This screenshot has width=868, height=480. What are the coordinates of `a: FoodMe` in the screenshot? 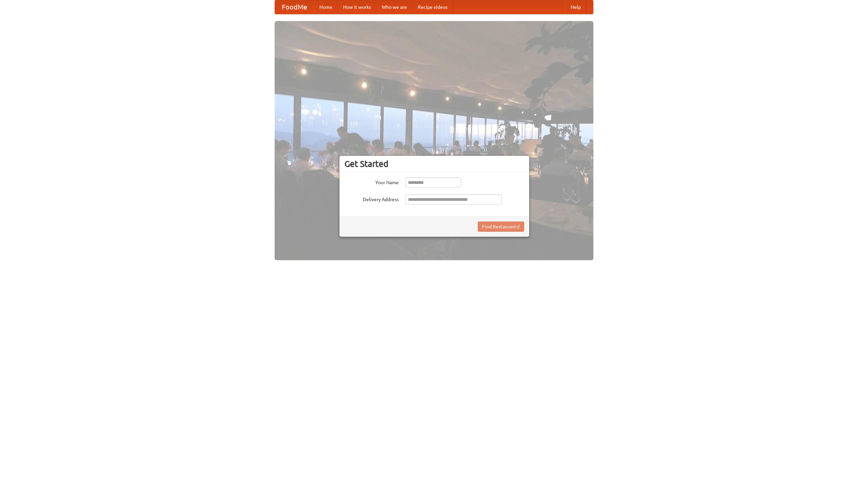 It's located at (294, 7).